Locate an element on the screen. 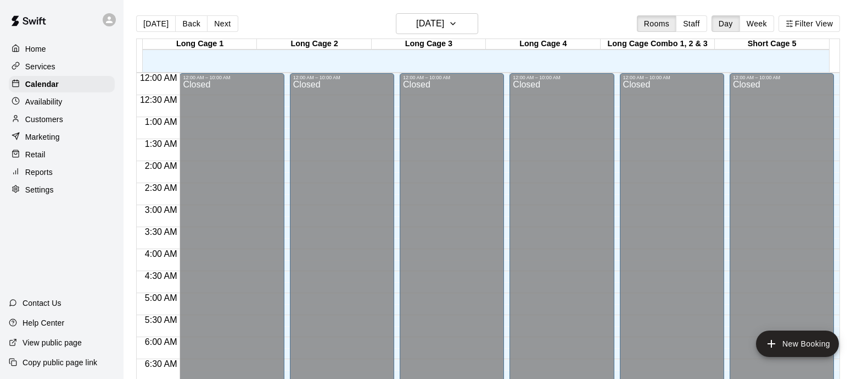 Image resolution: width=868 pixels, height=379 pixels. span: 6:30 AM is located at coordinates (161, 363).